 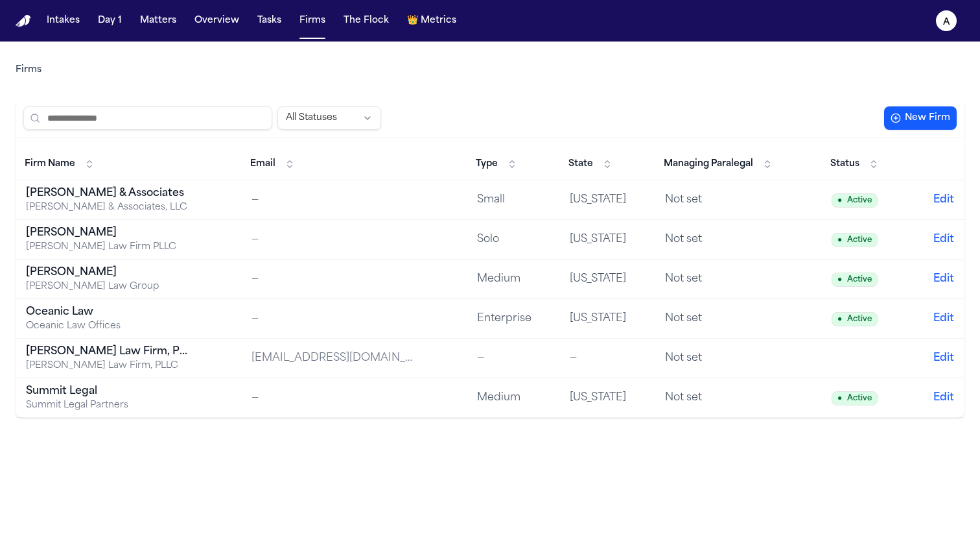 What do you see at coordinates (431, 21) in the screenshot?
I see `a: crownMetrics` at bounding box center [431, 21].